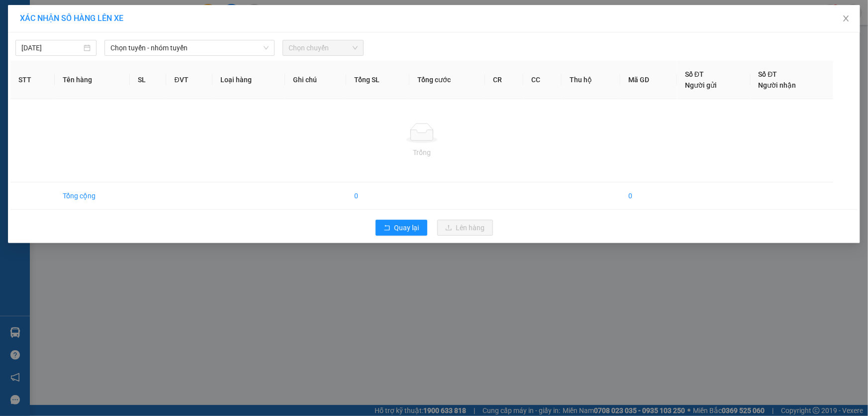  I want to click on th: Ghi chú, so click(316, 80).